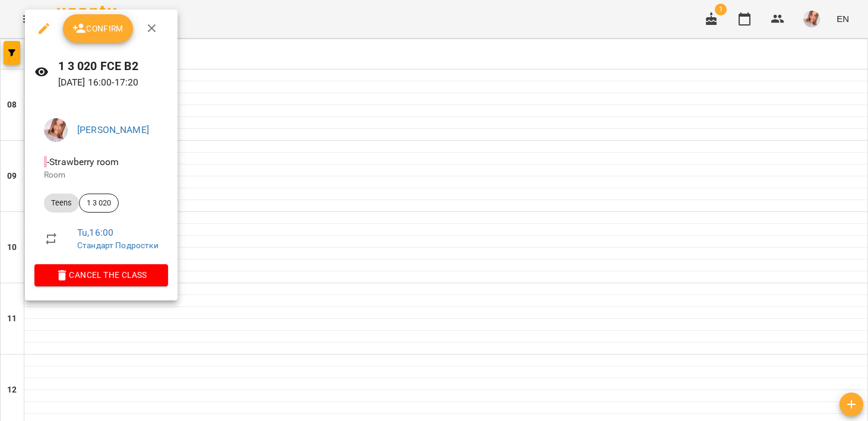 This screenshot has height=421, width=868. I want to click on span: Teens, so click(62, 203).